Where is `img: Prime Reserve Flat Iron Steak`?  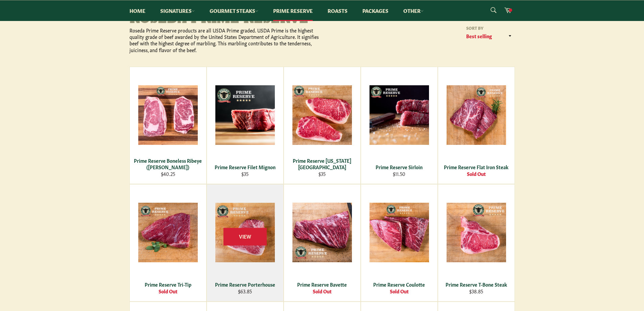
img: Prime Reserve Flat Iron Steak is located at coordinates (476, 115).